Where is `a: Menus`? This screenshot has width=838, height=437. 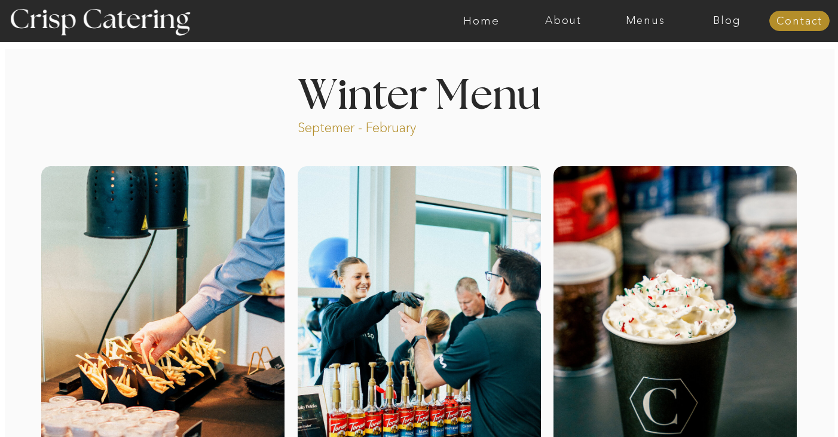 a: Menus is located at coordinates (645, 21).